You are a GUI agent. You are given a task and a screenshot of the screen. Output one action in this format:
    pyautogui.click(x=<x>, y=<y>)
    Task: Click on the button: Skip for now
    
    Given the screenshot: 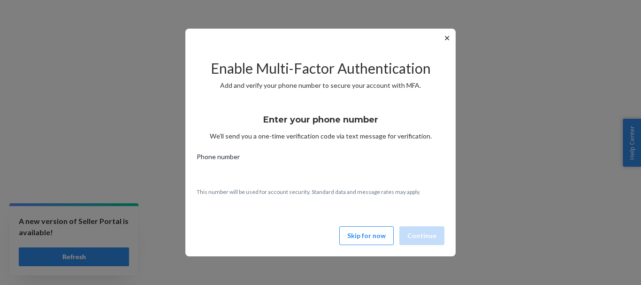 What is the action you would take?
    pyautogui.click(x=366, y=235)
    